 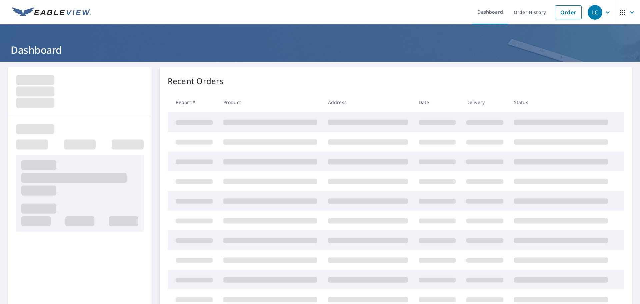 What do you see at coordinates (561, 102) in the screenshot?
I see `th: Status` at bounding box center [561, 102].